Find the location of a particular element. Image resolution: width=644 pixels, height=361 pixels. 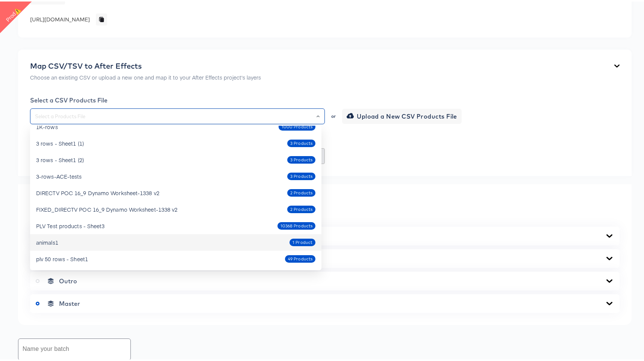

div: or is located at coordinates (333, 115).